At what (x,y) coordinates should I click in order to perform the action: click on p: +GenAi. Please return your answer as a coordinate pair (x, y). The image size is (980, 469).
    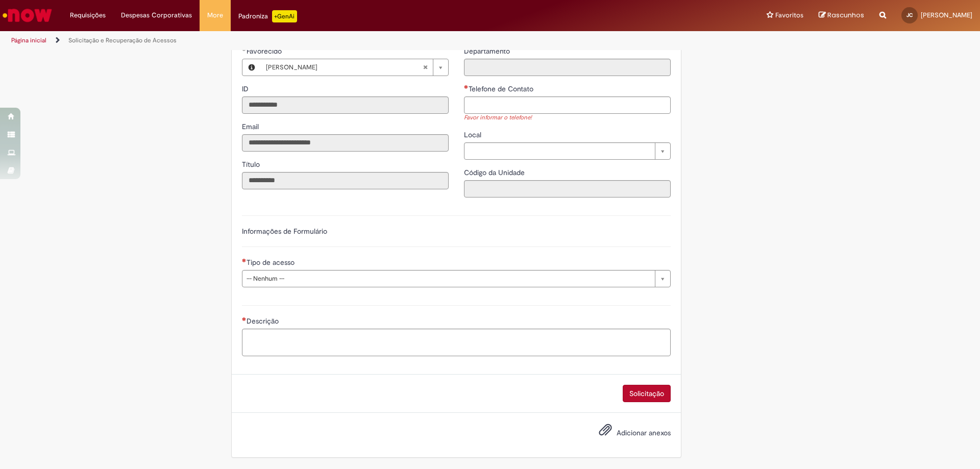
    Looking at the image, I should click on (284, 17).